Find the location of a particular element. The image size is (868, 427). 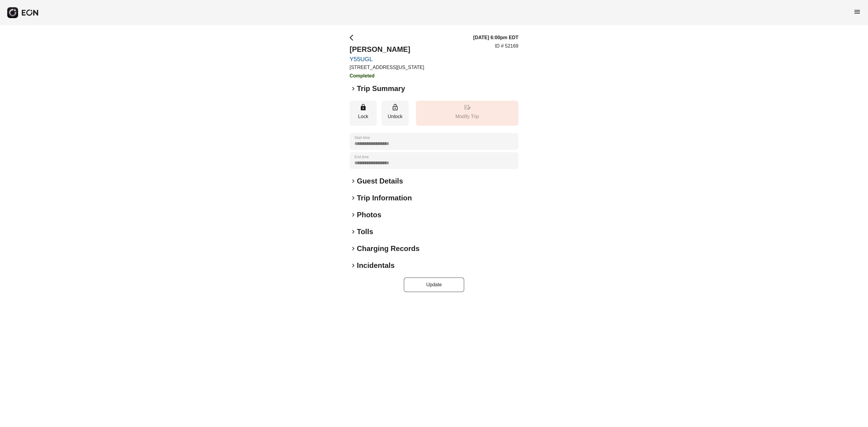

h2: Photos is located at coordinates (369, 215).